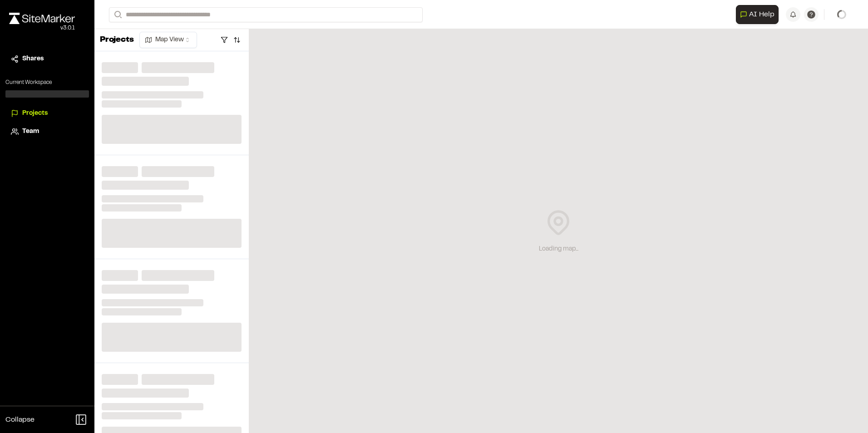 Image resolution: width=868 pixels, height=433 pixels. I want to click on a: Team, so click(47, 131).